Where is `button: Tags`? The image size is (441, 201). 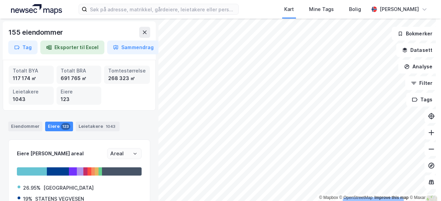
button: Tags is located at coordinates (422, 100).